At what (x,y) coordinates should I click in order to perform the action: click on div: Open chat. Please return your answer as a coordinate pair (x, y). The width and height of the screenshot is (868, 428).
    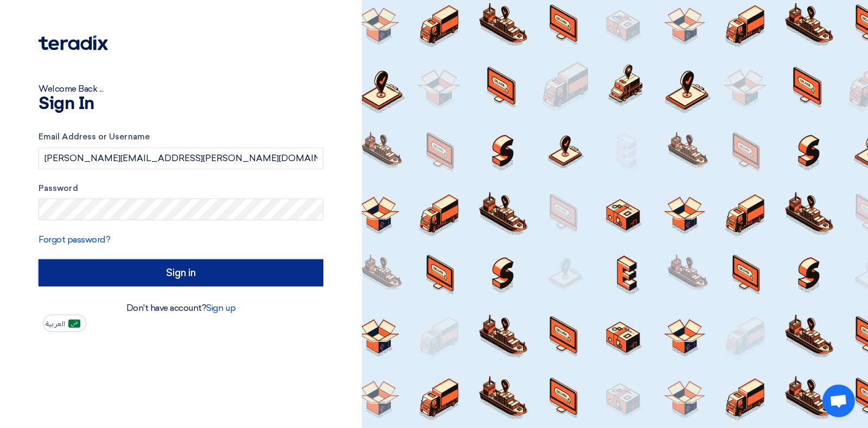
    Looking at the image, I should click on (839, 401).